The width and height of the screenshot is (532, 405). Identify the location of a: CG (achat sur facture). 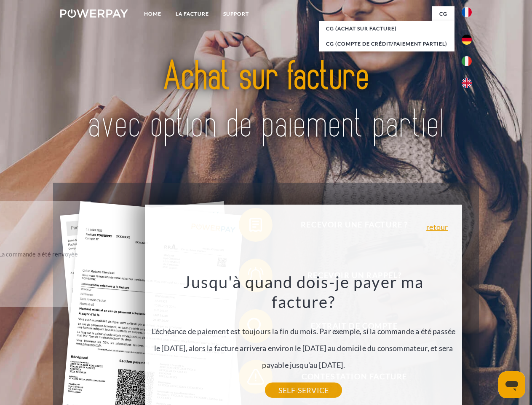
(387, 29).